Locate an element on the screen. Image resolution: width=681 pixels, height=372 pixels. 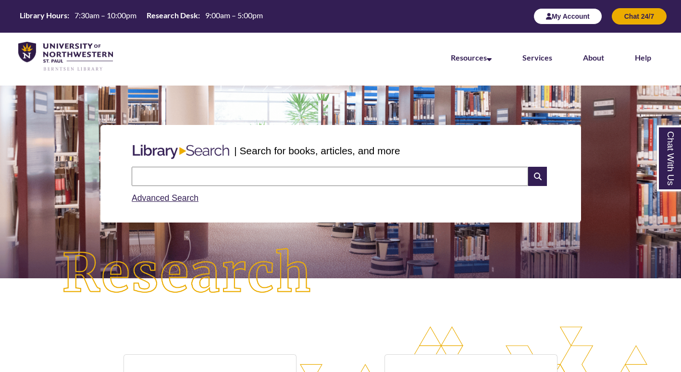
a: Chat 24/7 is located at coordinates (639, 16).